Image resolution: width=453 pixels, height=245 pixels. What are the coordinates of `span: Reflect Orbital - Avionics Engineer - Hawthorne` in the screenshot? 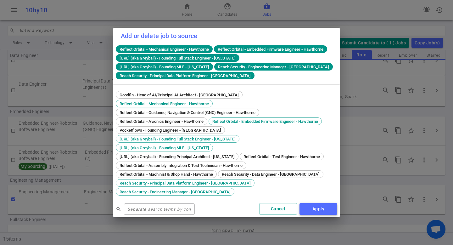 It's located at (161, 121).